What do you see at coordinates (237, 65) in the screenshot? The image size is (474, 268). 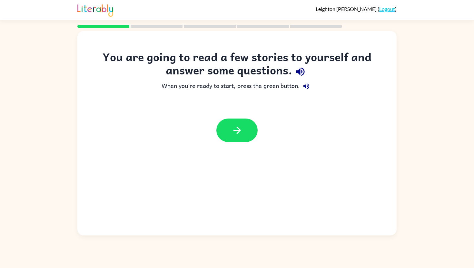 I see `div: You are going to read a few stories to yourself and answer some questions.` at bounding box center [237, 65].